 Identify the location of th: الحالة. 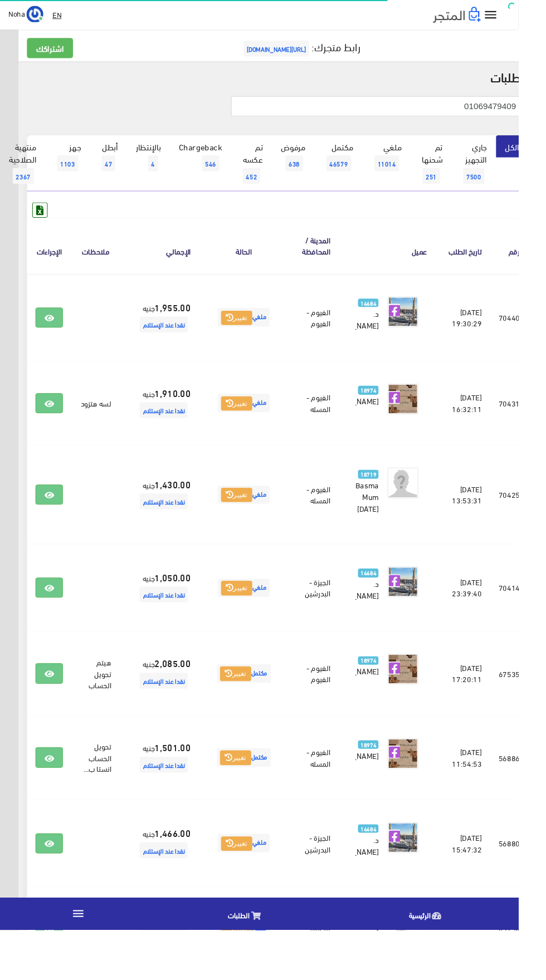
(256, 259).